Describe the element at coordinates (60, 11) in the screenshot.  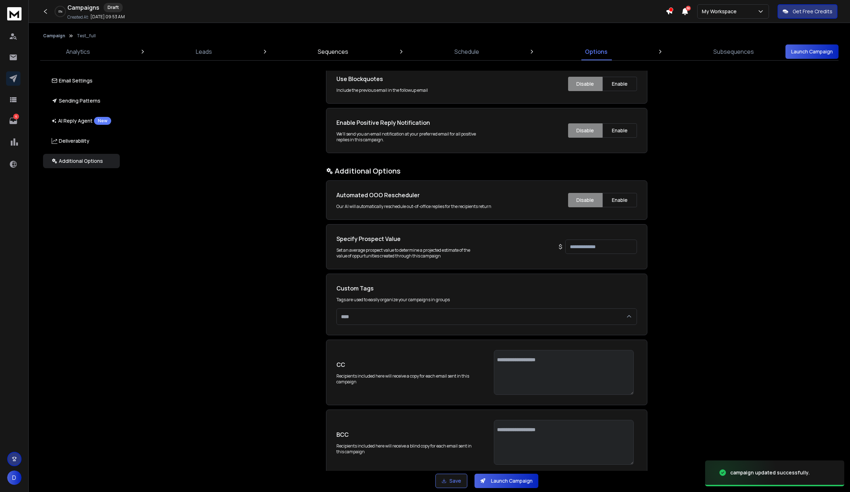
I see `p: 0 %` at that location.